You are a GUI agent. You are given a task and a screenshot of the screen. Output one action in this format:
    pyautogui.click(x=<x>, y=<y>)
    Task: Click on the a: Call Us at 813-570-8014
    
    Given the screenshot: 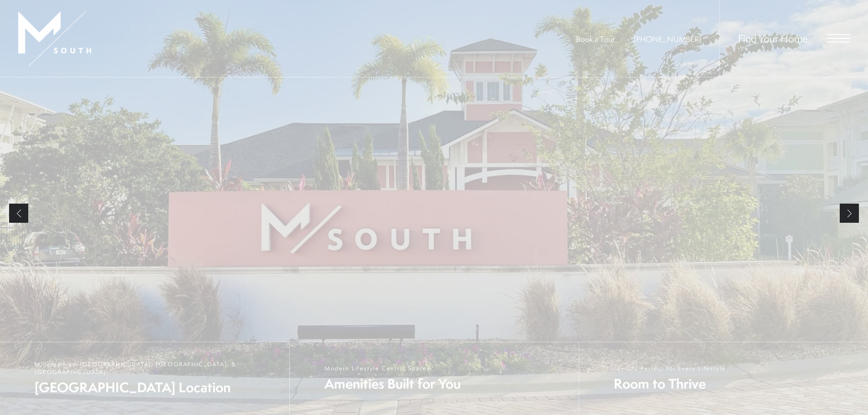 What is the action you would take?
    pyautogui.click(x=668, y=39)
    